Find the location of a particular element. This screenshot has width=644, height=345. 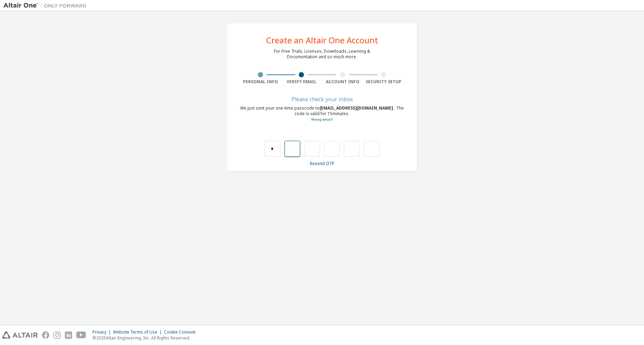

div: Security Setup is located at coordinates (384, 82).